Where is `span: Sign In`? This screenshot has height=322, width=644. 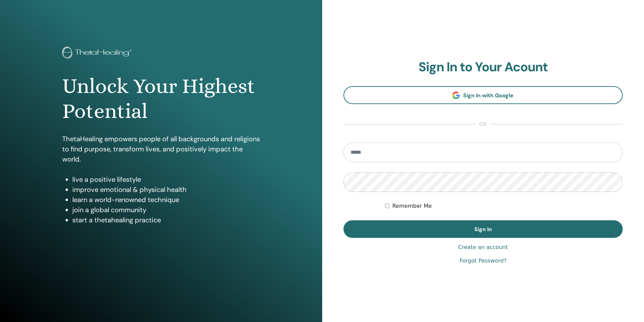
span: Sign In is located at coordinates (483, 229).